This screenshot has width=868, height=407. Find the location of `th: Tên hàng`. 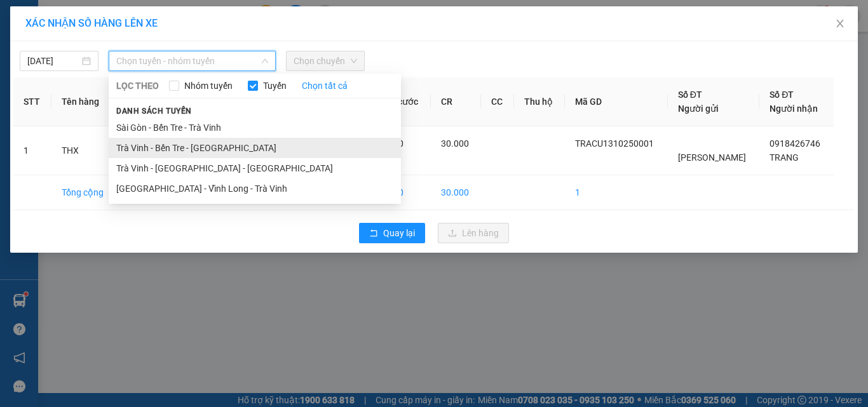

th: Tên hàng is located at coordinates (84, 102).